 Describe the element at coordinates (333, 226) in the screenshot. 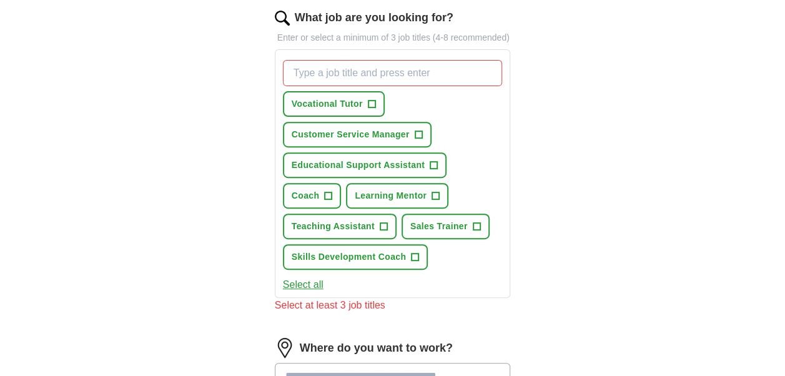

I see `span: Teaching Assistant` at that location.